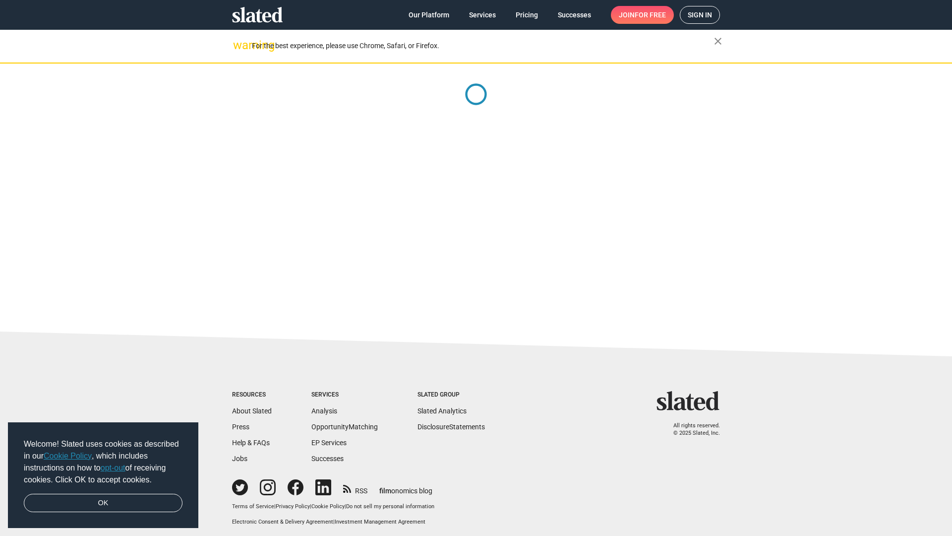  Describe the element at coordinates (251, 442) in the screenshot. I see `a: Help & FAQs` at that location.